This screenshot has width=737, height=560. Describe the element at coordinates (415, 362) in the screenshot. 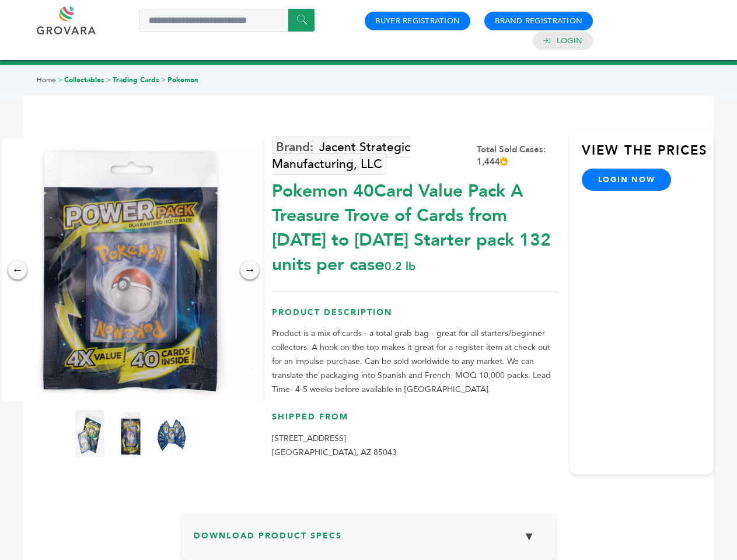

I see `p: Product is a mix of cards - a total grab bag - great for all starters/beginner collectors. A hook...` at that location.